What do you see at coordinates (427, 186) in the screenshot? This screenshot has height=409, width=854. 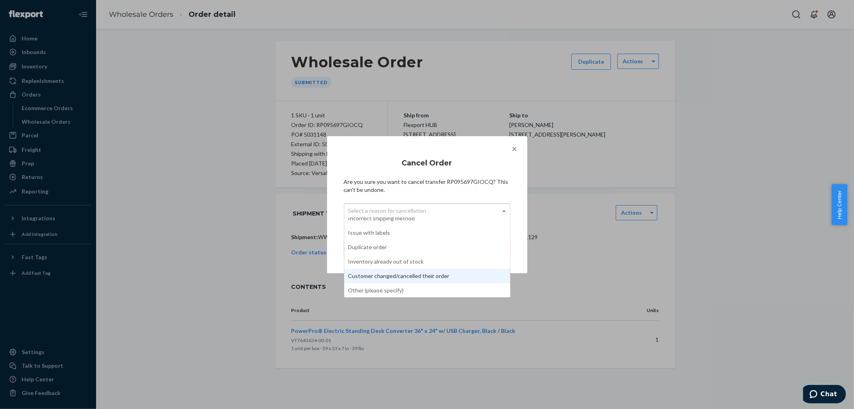 I see `p: Are you sure you want to cancel transfer RP095697GIOCQ? This can't be undone.` at bounding box center [427, 186].